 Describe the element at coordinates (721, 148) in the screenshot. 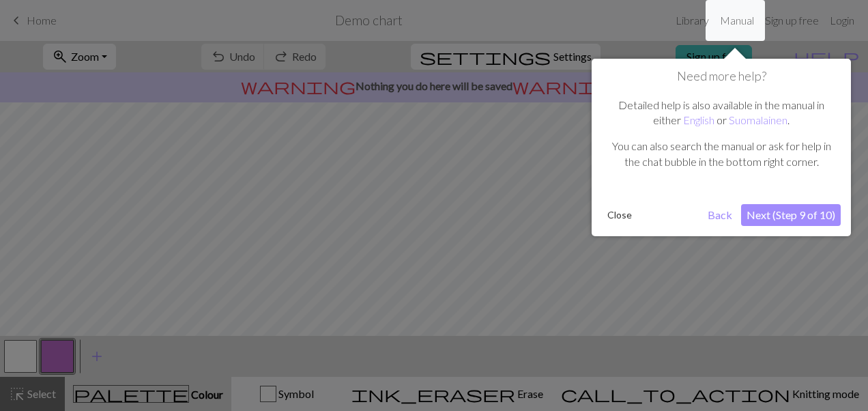

I see `div: Need more help?` at that location.